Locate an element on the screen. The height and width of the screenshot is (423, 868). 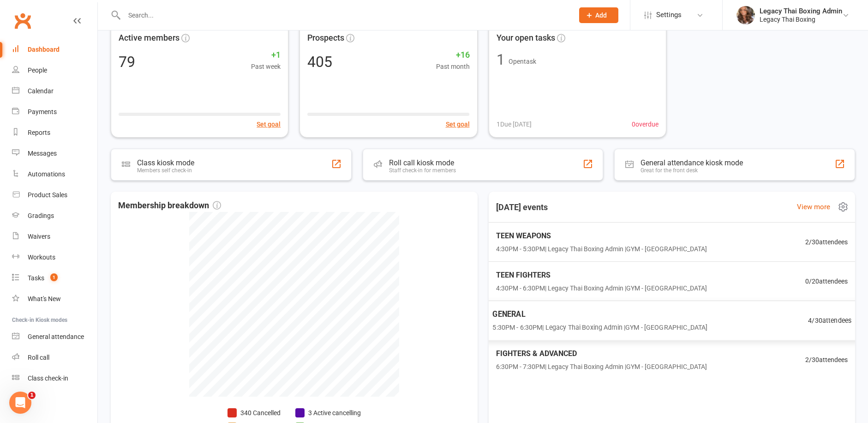
a: Payments is located at coordinates (55, 112).